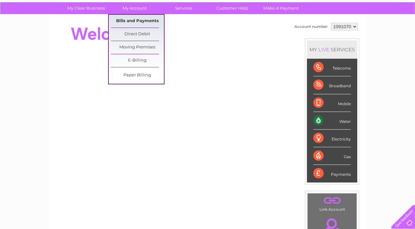 The height and width of the screenshot is (229, 415). Describe the element at coordinates (332, 49) in the screenshot. I see `div: MY SERVICES` at that location.